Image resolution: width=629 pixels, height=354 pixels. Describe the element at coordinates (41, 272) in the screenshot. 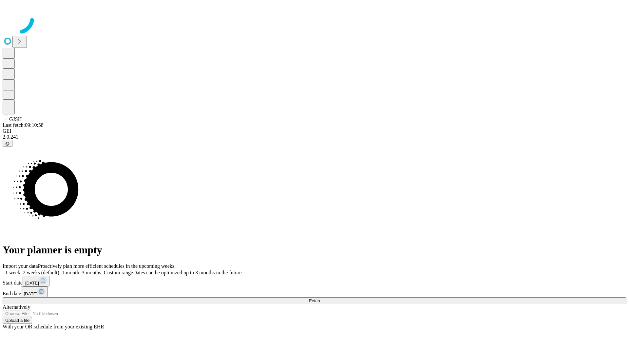

I see `span: 2 weeks (default)` at that location.